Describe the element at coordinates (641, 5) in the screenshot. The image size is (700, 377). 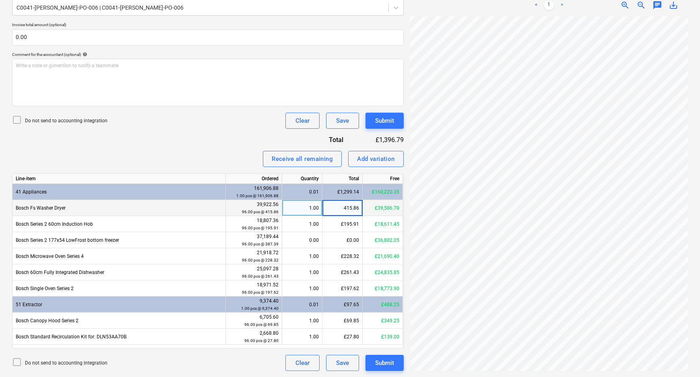
I see `span: zoom_out` at that location.